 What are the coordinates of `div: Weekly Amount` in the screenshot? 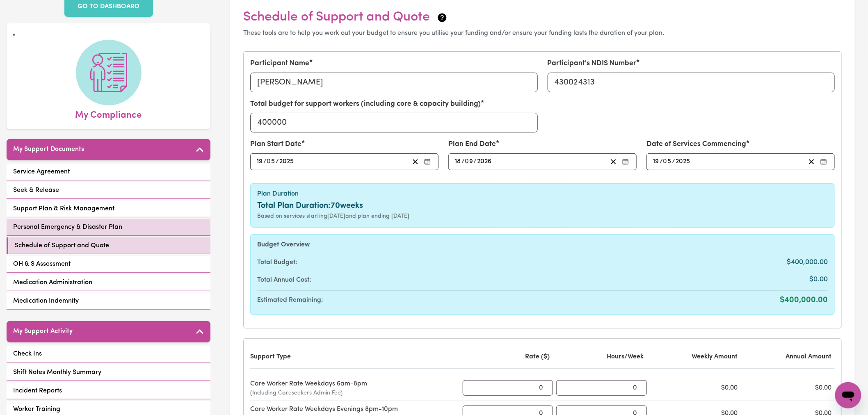 It's located at (695, 357).